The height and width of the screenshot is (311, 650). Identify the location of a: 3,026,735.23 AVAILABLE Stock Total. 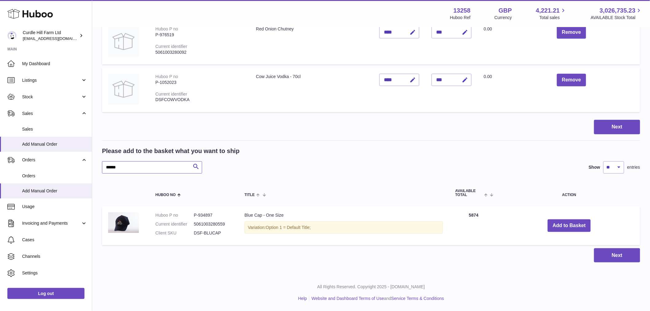
(617, 14).